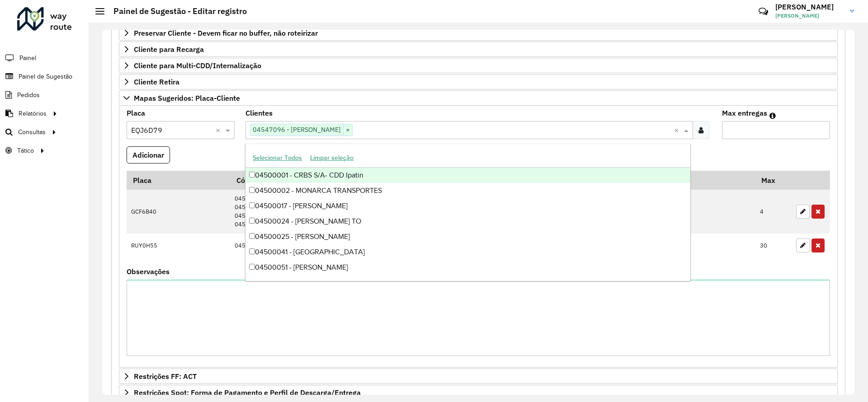 This screenshot has height=402, width=868. Describe the element at coordinates (478, 33) in the screenshot. I see `a: Preservar Cliente - Devem ficar no buffer, não roteirizar` at that location.